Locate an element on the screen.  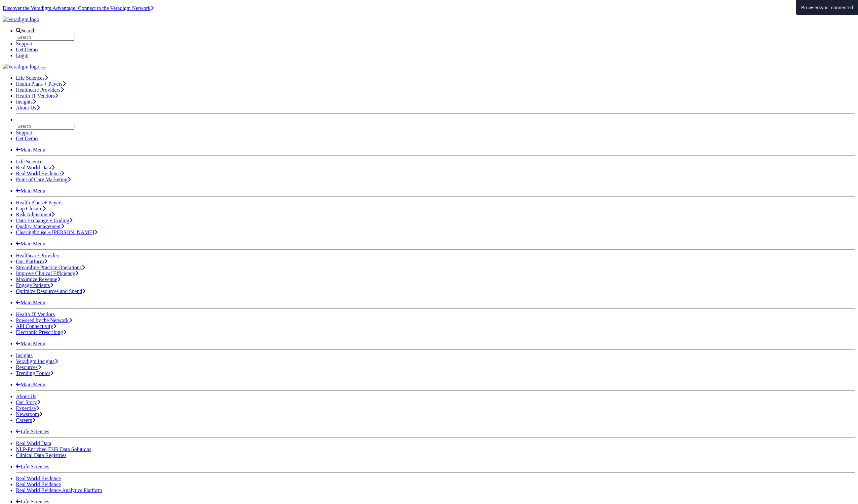
a: Newsroom is located at coordinates (29, 414).